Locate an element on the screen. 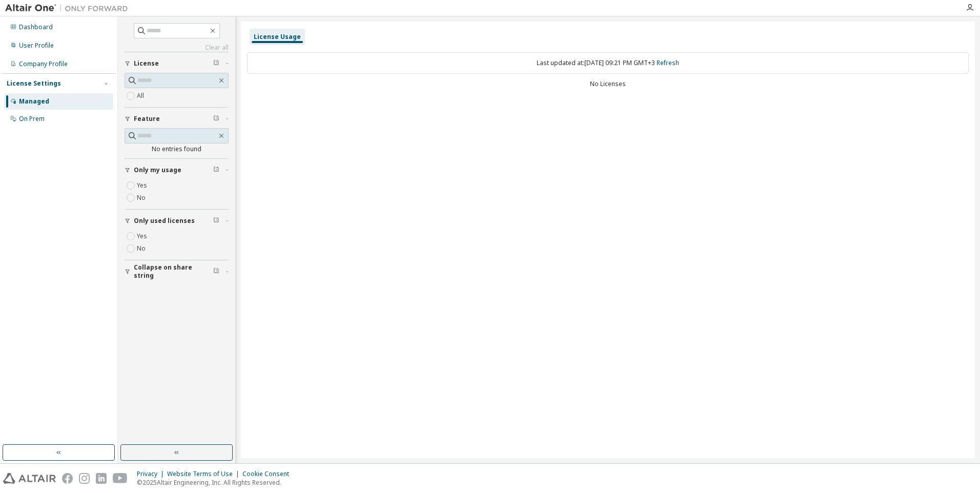 The height and width of the screenshot is (493, 980). img: youtube.svg is located at coordinates (120, 479).